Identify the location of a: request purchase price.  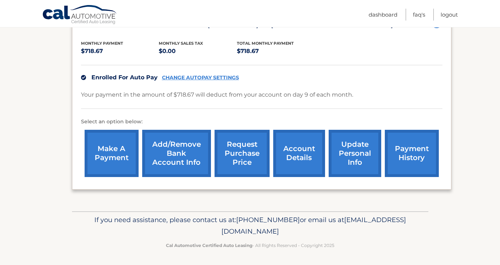
(242, 153).